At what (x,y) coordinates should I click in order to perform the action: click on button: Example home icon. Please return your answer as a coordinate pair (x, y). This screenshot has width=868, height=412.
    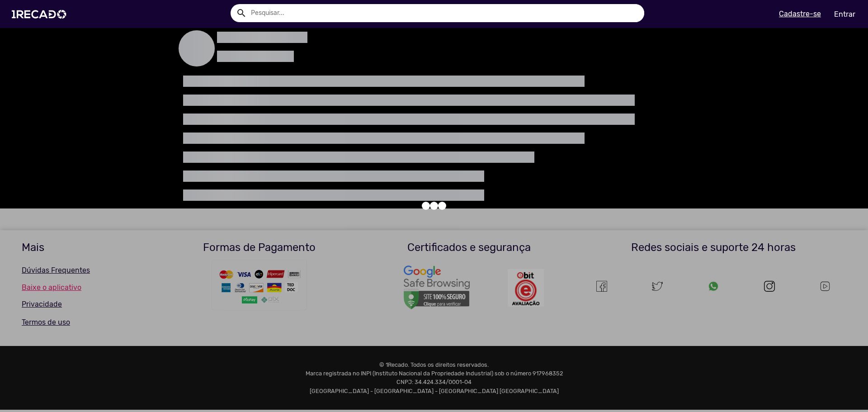
    Looking at the image, I should click on (240, 12).